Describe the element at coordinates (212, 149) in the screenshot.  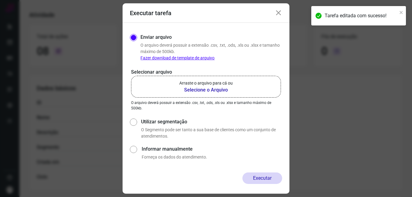
I see `label: Informar manualmente` at that location.